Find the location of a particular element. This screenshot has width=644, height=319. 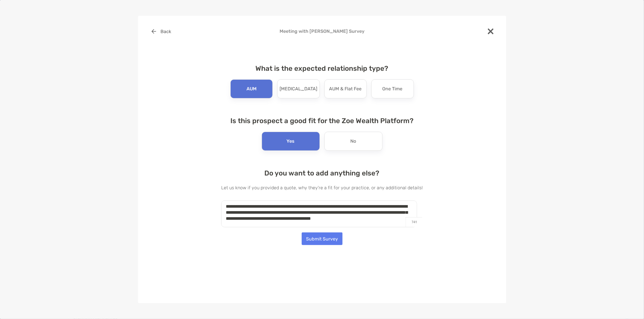

h4: Do you want to add anything else? is located at coordinates (322, 173).